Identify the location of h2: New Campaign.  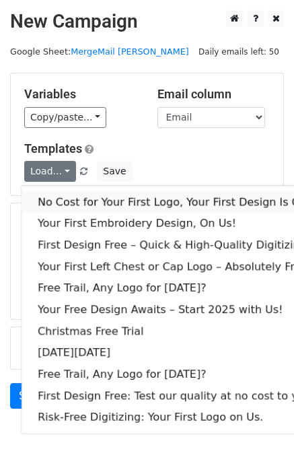
(147, 22).